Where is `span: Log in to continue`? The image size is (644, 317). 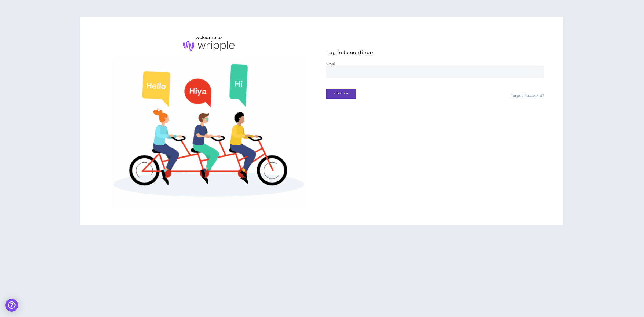
span: Log in to continue is located at coordinates (350, 53).